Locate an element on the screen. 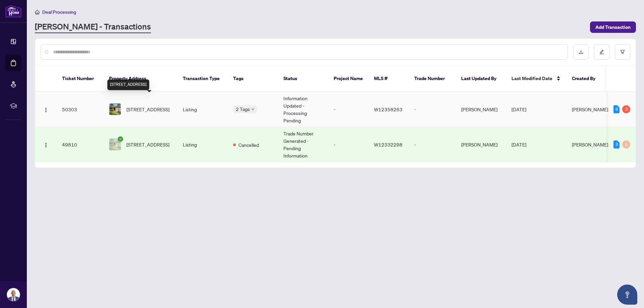  th: Trade Number is located at coordinates (433, 79).